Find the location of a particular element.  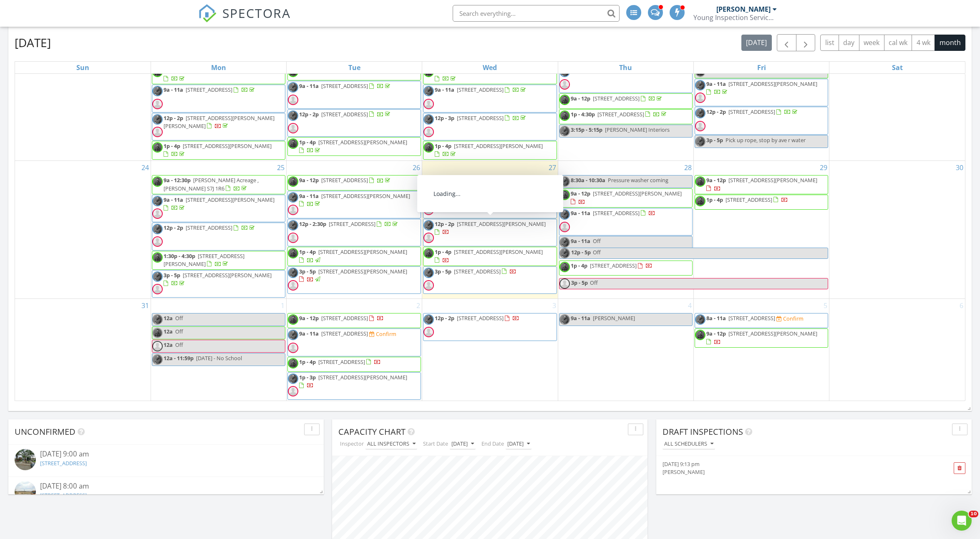

span: 9a - 1p is located at coordinates (579, 70).